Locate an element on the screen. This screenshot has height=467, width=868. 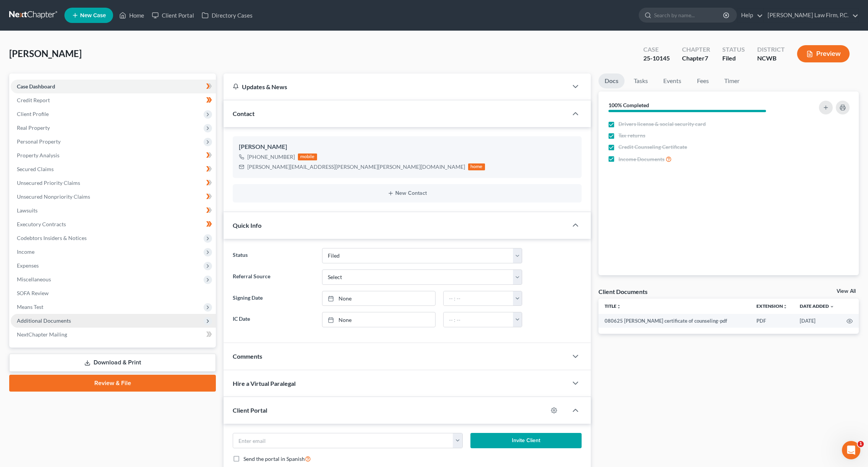
a: Client Portal is located at coordinates (173, 15).